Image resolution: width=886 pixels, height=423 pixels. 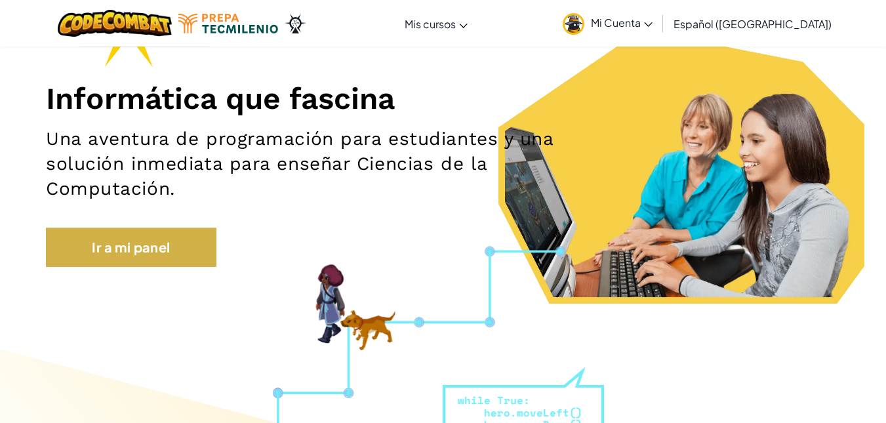 What do you see at coordinates (573, 24) in the screenshot?
I see `img: avatar` at bounding box center [573, 24].